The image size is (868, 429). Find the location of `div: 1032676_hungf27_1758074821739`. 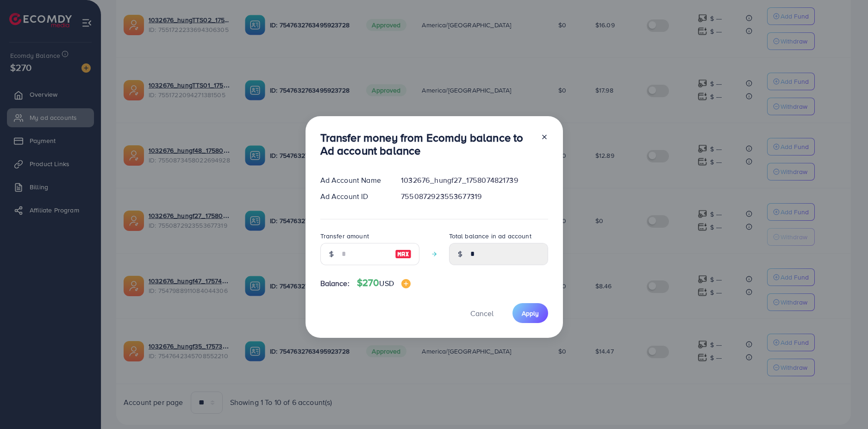

div: 1032676_hungf27_1758074821739 is located at coordinates (474, 180).